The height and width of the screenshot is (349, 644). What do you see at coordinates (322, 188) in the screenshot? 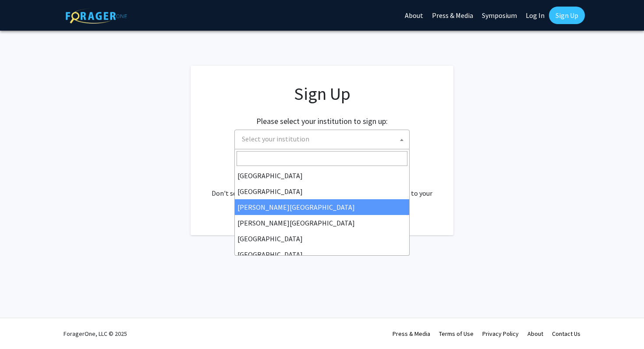
I see `div: Already have an account? . Don't see your institution? about bringing ForagerOne to your institut...` at bounding box center [322, 188].